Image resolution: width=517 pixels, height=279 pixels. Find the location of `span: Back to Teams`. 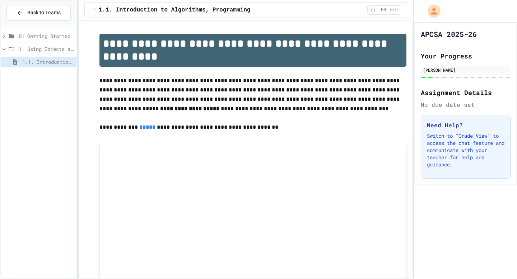

span: Back to Teams is located at coordinates (44, 13).